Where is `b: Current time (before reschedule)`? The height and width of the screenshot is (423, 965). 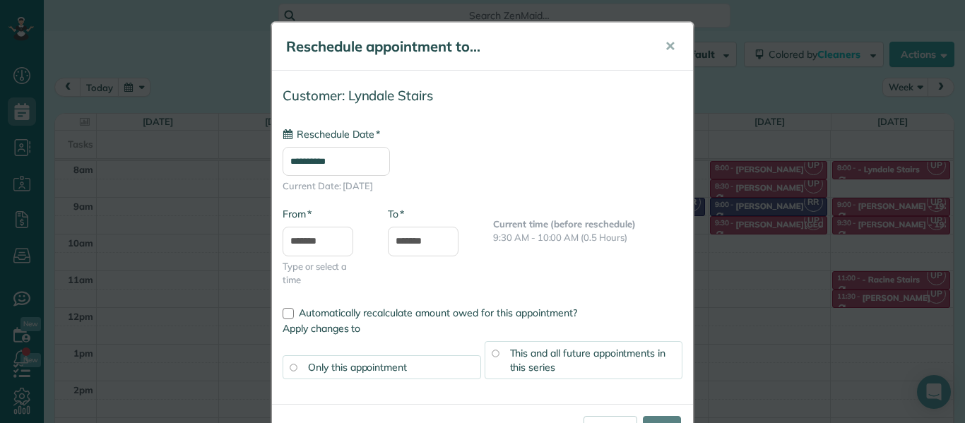
b: Current time (before reschedule) is located at coordinates (565, 224).